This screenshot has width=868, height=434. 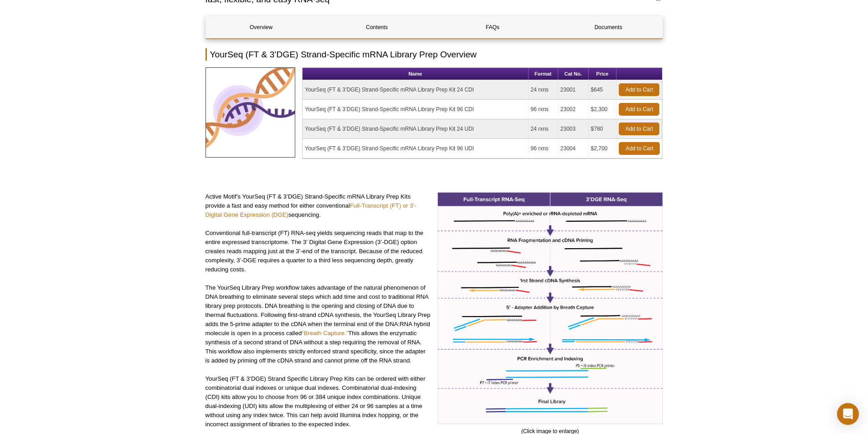 What do you see at coordinates (318, 252) in the screenshot?
I see `p: Conventional full-transcript (FT) RNA-seq yields sequencing reads that map to the entire expresse...` at bounding box center [318, 252].